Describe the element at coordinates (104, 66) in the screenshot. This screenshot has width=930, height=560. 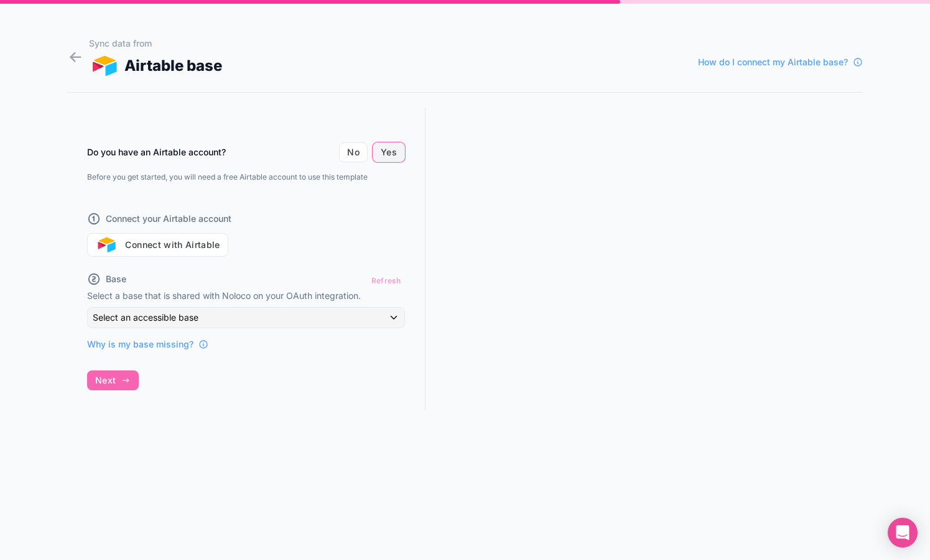
I see `img: AIRTABLE` at that location.